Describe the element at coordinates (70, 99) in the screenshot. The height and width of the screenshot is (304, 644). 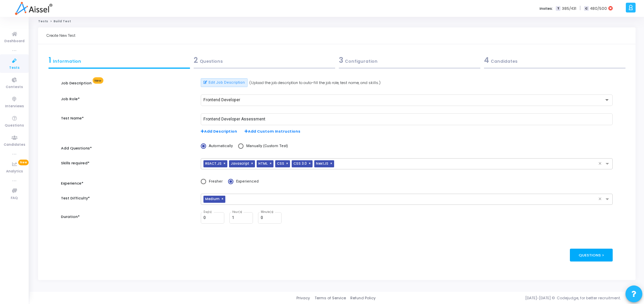
I see `label: Job Role*` at that location.